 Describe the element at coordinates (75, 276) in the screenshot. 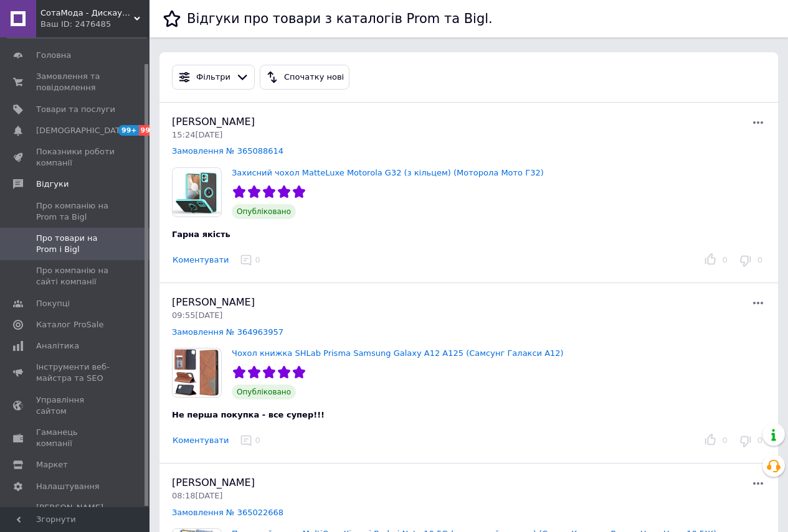

I see `span: Про компанію на сайті компанії` at that location.